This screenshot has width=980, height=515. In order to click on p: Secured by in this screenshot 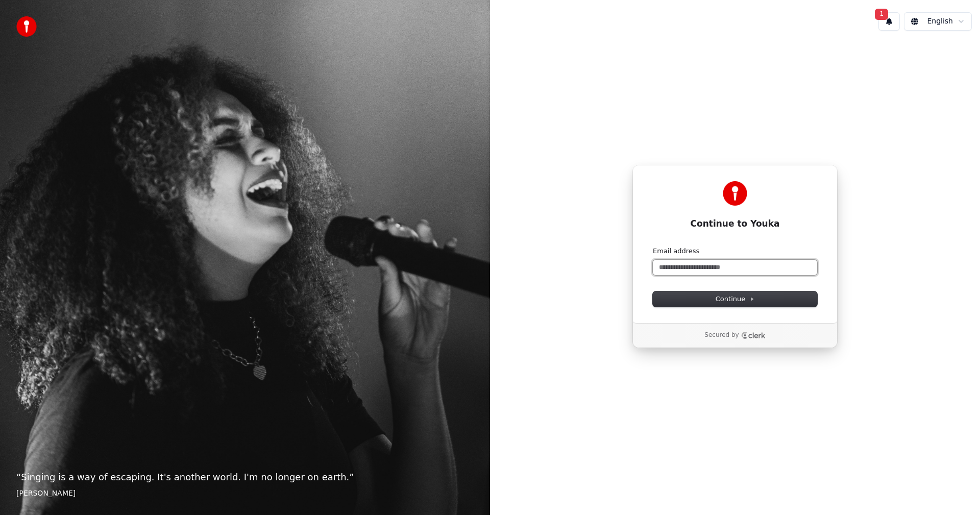, I will do `click(721, 336)`.